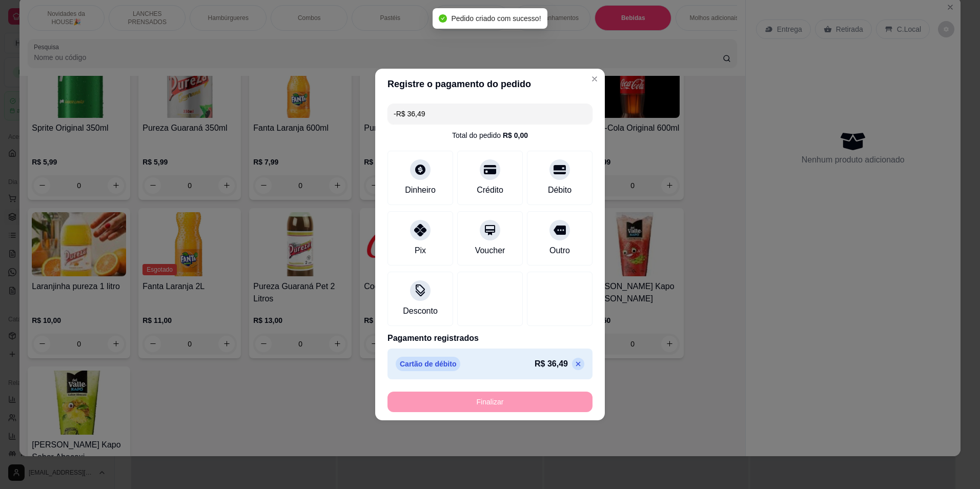 This screenshot has width=980, height=489. Describe the element at coordinates (490, 114) in the screenshot. I see `input: Ex.: hambúrguer de cordeiro` at that location.